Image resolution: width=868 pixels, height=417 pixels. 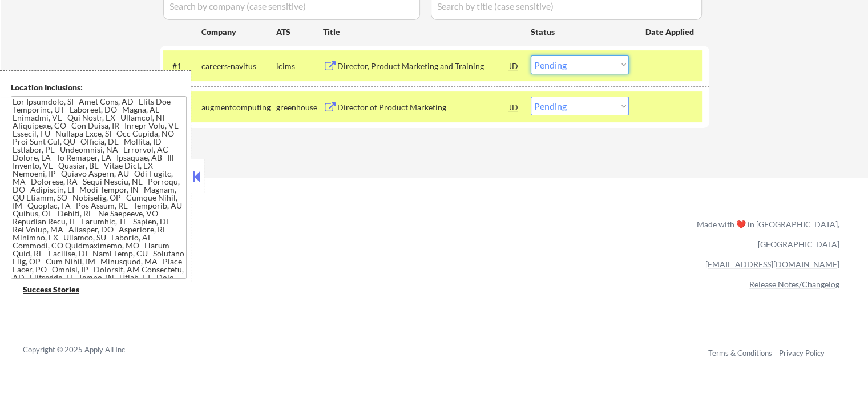 I want to click on a: Success Stories, so click(x=59, y=290).